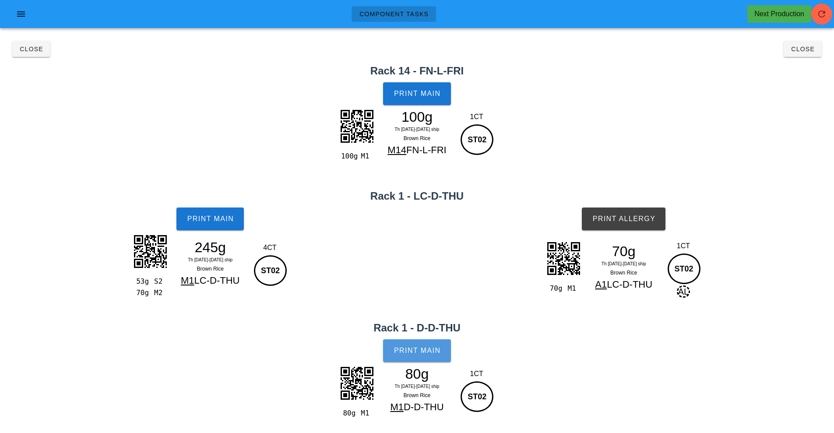  Describe the element at coordinates (150, 251) in the screenshot. I see `img: kkIAAAAASUVORK5CYII=` at that location.